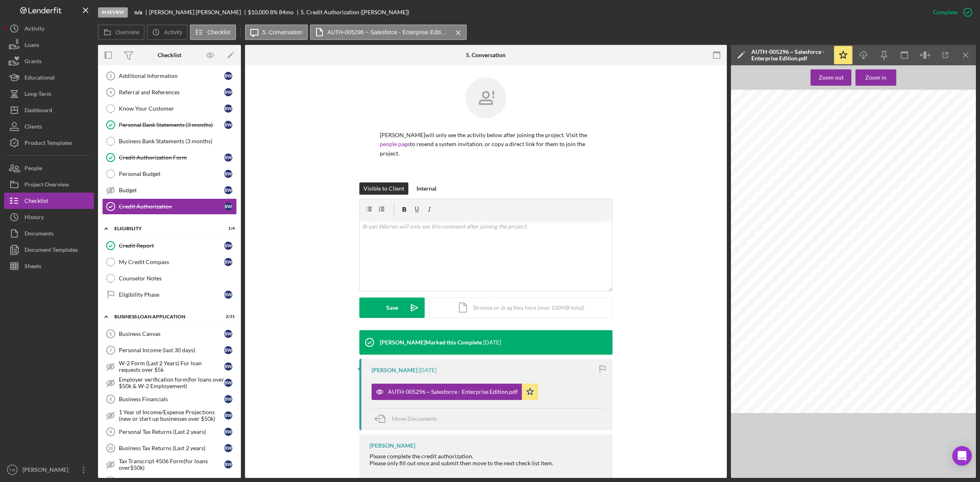  I want to click on a: History, so click(49, 217).